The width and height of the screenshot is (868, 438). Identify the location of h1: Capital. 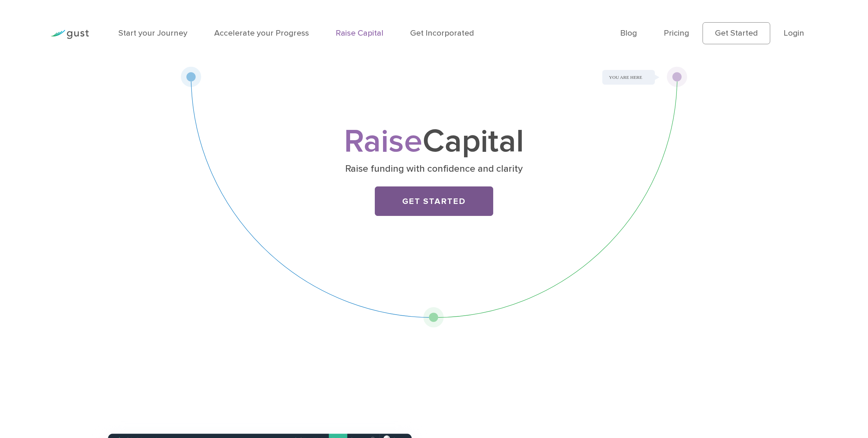
(434, 141).